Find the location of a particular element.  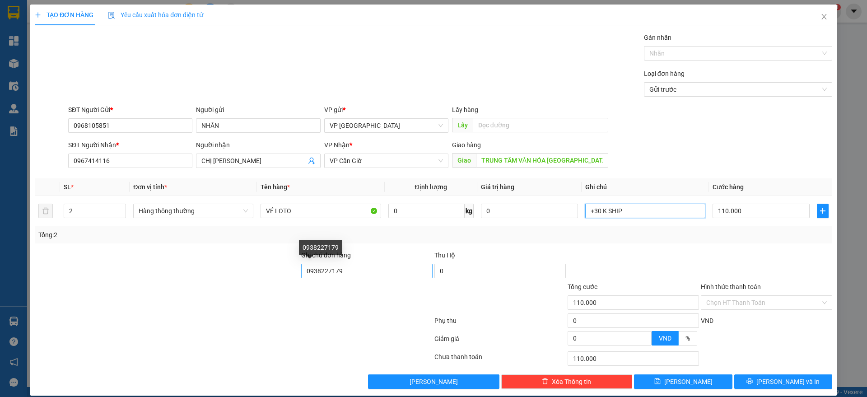

b: Gửi khách hàng is located at coordinates (72, 34).